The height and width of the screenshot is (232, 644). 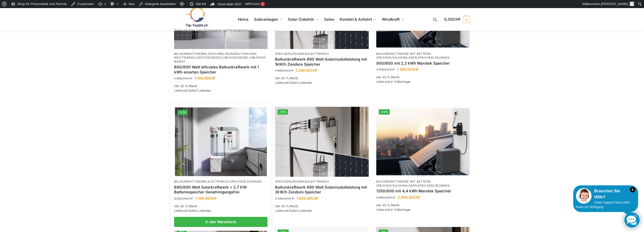 What do you see at coordinates (205, 78) in the screenshot?
I see `bdi: 1.100,00` at bounding box center [205, 78].